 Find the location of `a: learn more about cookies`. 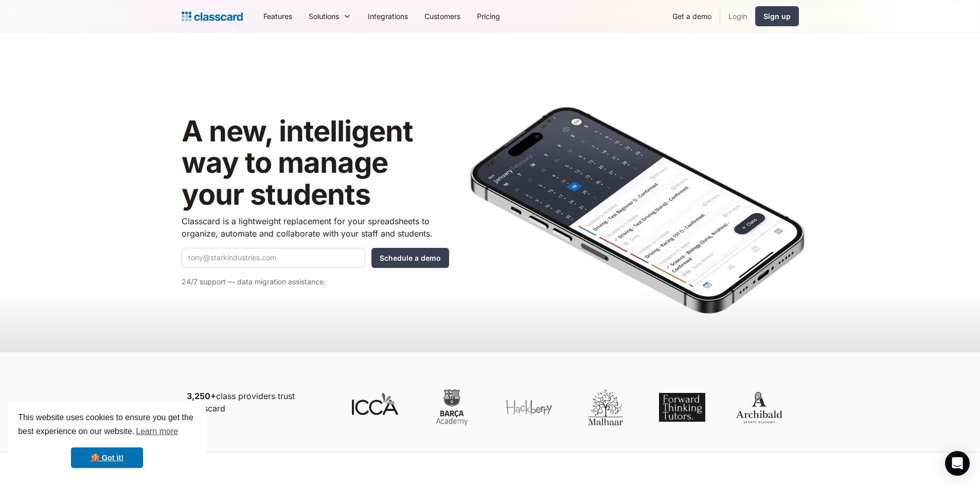

a: learn more about cookies is located at coordinates (157, 432).